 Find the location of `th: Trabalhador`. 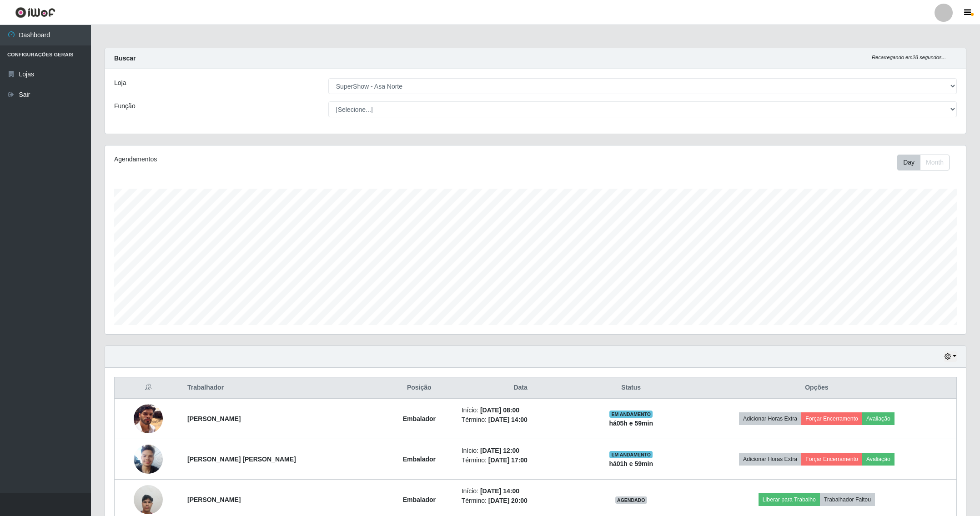

th: Trabalhador is located at coordinates (282, 388).